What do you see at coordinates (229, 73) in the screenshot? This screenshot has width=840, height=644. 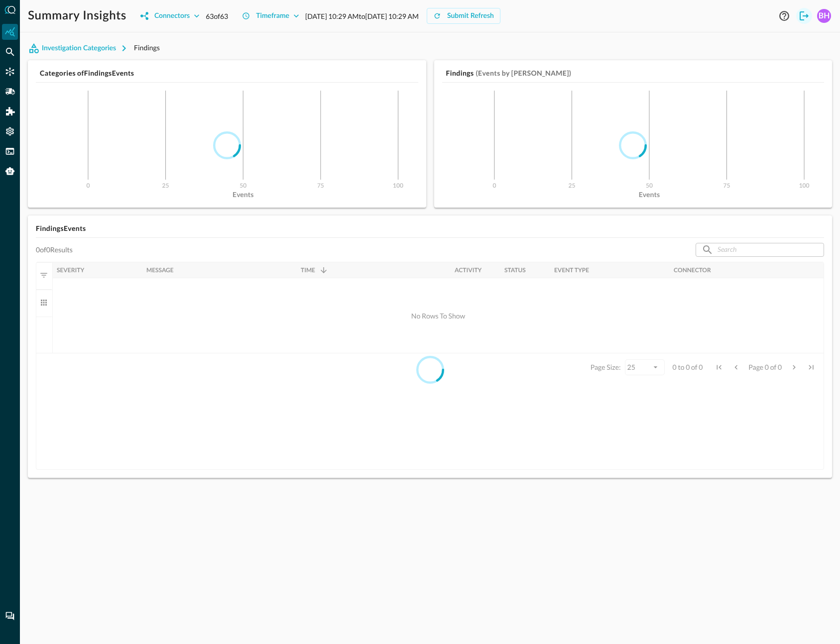 I see `h5: Categories of Findings Events` at bounding box center [229, 73].